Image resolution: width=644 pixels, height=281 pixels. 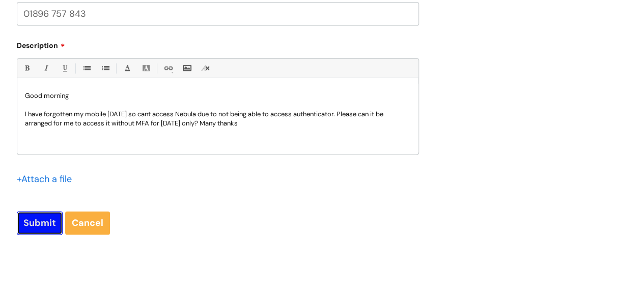 I want to click on a: Back Color, so click(x=146, y=68).